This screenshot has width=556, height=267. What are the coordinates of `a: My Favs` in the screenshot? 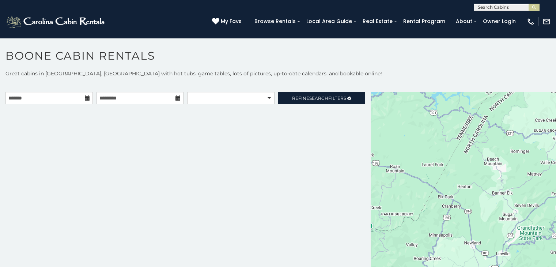 It's located at (228, 22).